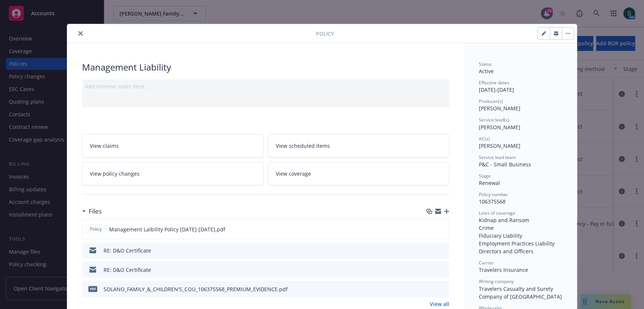  Describe the element at coordinates (494, 120) in the screenshot. I see `span: Service lead(s)` at that location.